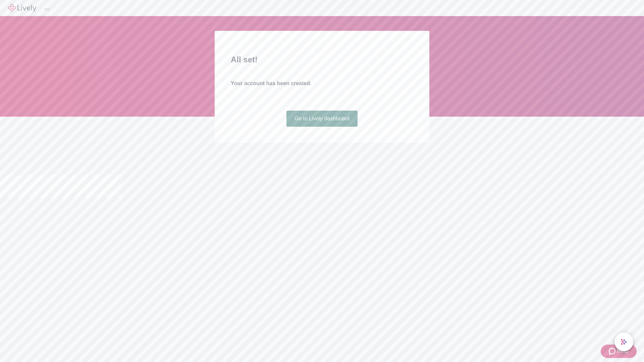  I want to click on img: Lively, so click(22, 8).